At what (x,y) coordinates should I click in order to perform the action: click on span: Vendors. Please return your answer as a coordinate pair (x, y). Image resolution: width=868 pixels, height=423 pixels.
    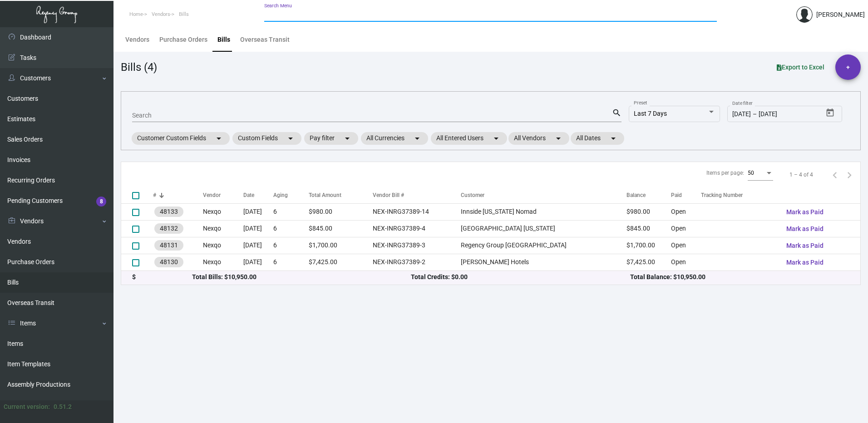
    Looking at the image, I should click on (161, 14).